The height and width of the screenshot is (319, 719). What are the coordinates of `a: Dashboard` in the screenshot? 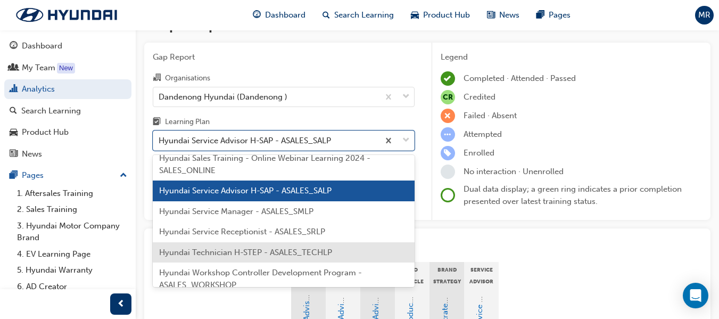 It's located at (68, 46).